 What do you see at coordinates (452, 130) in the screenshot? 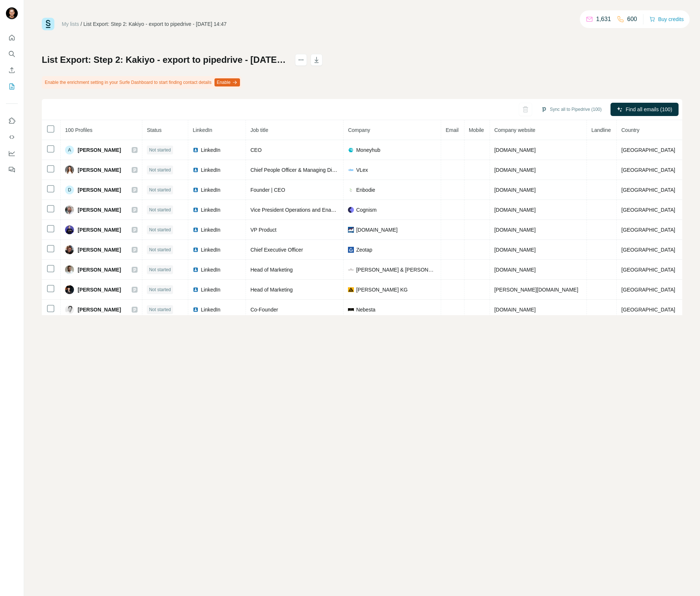
I see `span: Email` at bounding box center [452, 130].